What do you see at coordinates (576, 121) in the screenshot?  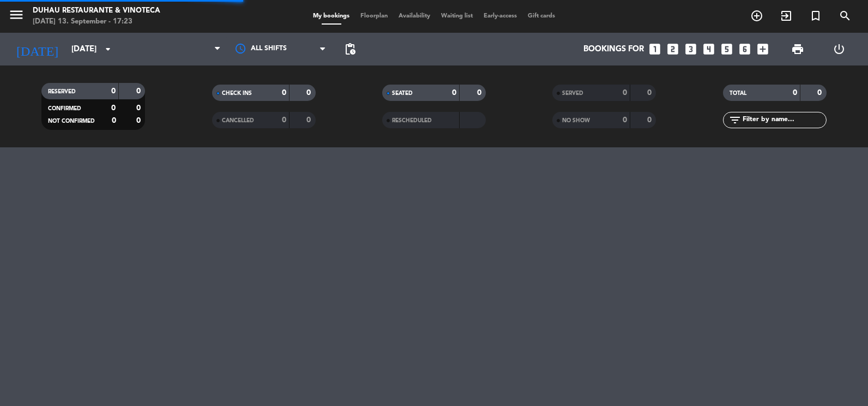 I see `span: NO SHOW` at bounding box center [576, 121].